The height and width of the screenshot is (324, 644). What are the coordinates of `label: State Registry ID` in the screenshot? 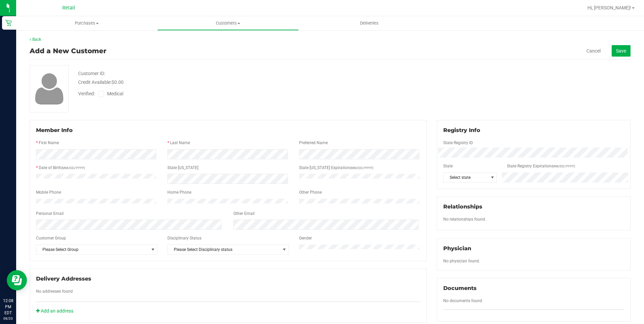 It's located at (458, 143).